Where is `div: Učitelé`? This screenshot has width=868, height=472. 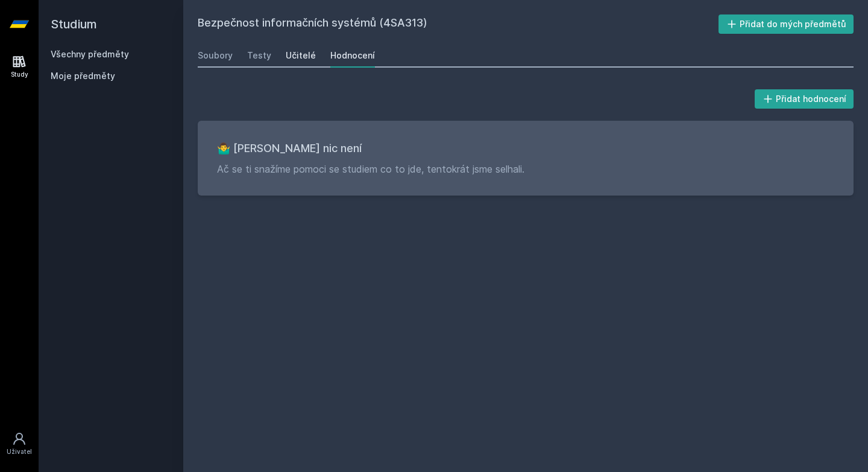 div: Učitelé is located at coordinates (301, 56).